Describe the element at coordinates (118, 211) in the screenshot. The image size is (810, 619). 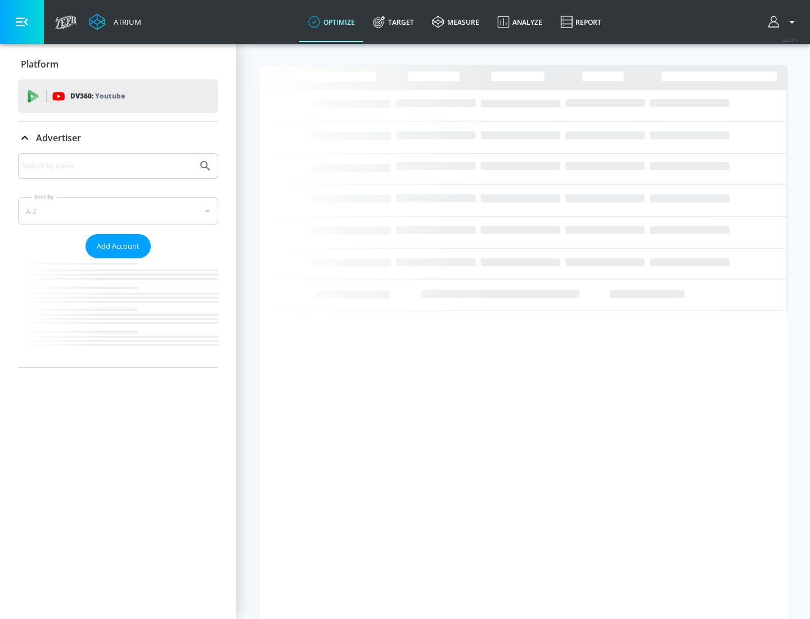
I see `div: A-Z` at that location.